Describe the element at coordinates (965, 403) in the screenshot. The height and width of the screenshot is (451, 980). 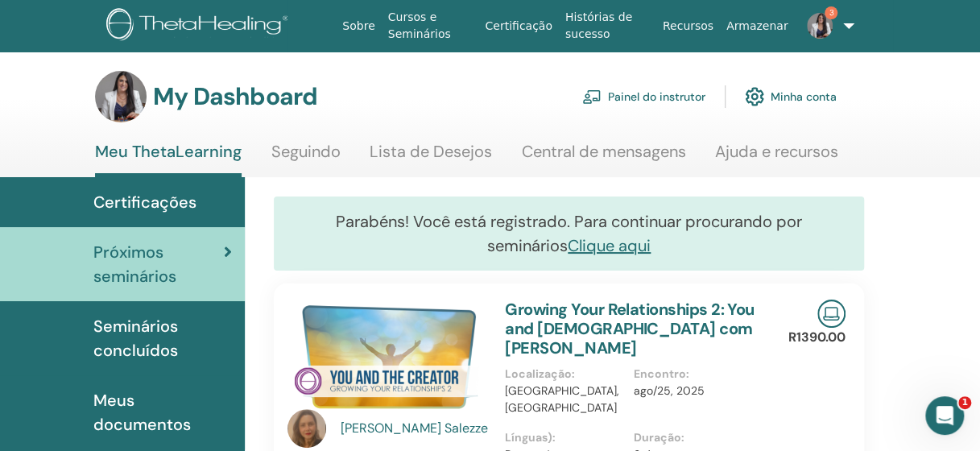
I see `span: 1` at that location.